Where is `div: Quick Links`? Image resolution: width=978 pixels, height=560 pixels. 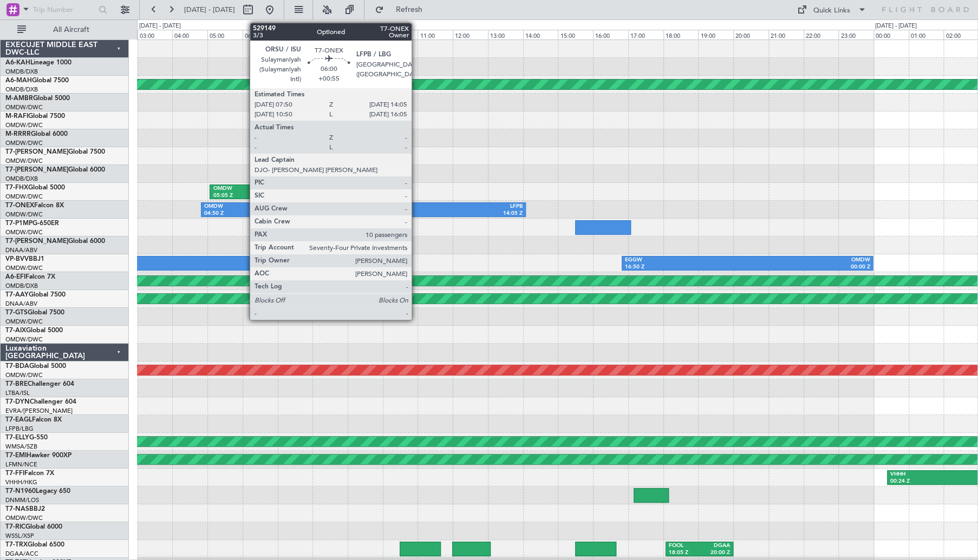 div: Quick Links is located at coordinates (831, 11).